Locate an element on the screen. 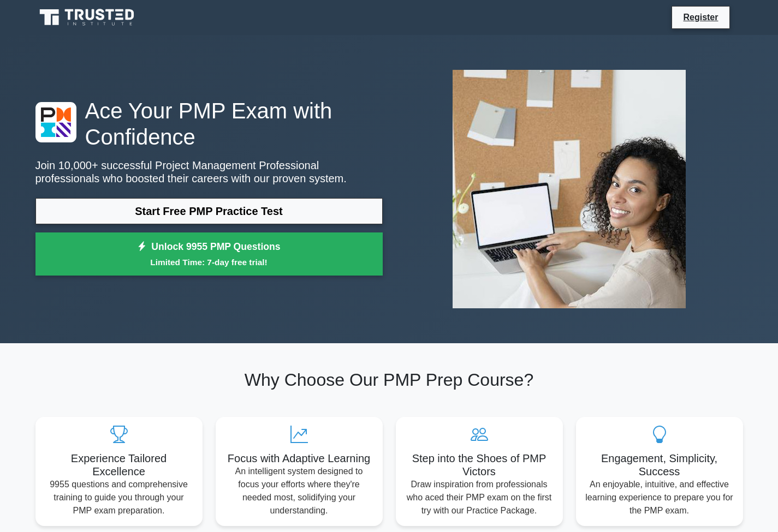 The height and width of the screenshot is (532, 778). a: Start Free PMP Practice Test is located at coordinates (209, 211).